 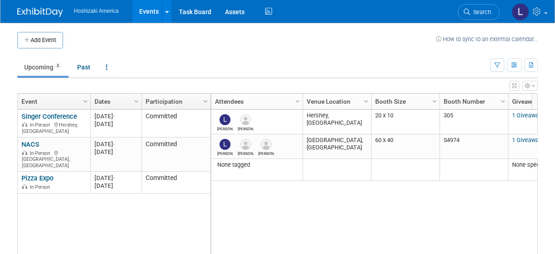 I want to click on a: Upcoming3, so click(x=43, y=67).